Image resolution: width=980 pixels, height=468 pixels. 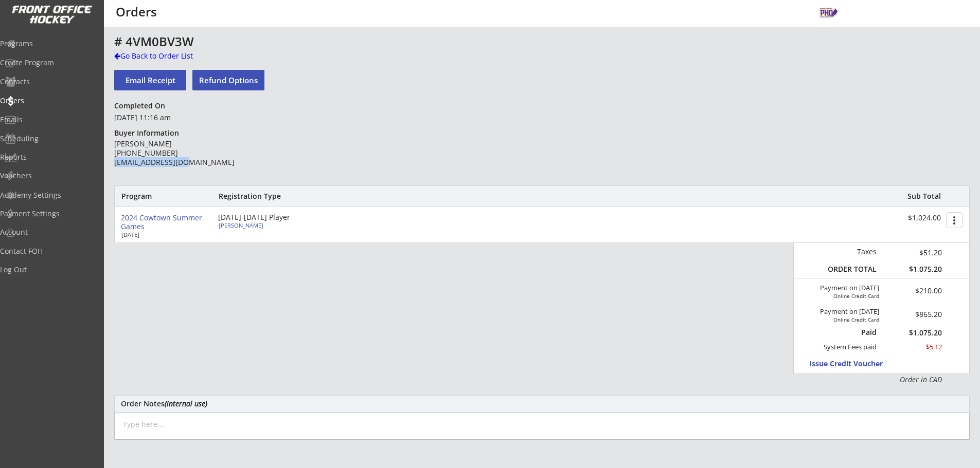 I want to click on div: ORDER TOTAL, so click(x=849, y=269).